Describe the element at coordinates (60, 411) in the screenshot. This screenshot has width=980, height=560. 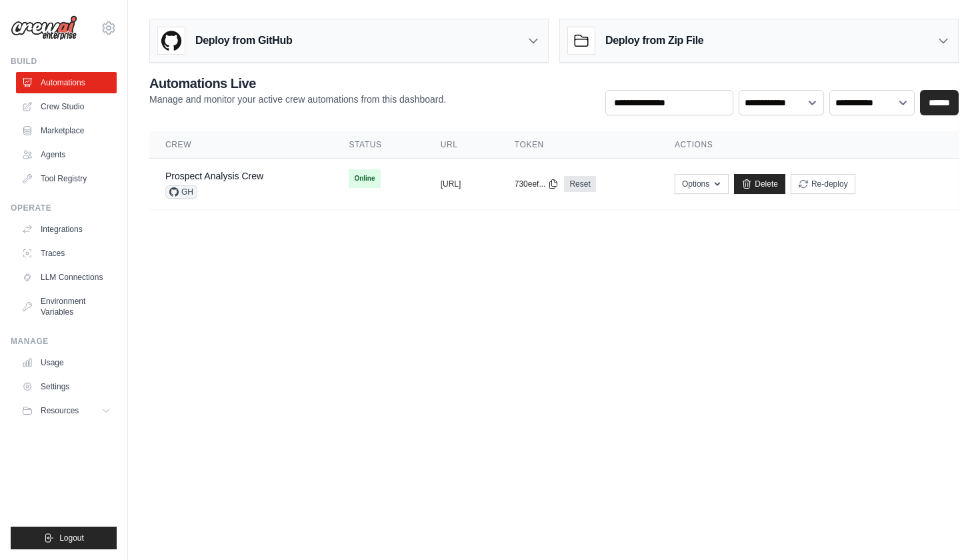
I see `span: Resources` at that location.